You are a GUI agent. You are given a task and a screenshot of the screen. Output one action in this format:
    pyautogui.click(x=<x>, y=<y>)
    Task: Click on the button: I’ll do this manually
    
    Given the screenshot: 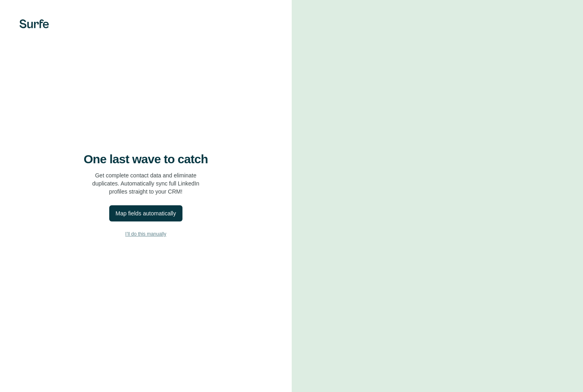 What is the action you would take?
    pyautogui.click(x=146, y=234)
    